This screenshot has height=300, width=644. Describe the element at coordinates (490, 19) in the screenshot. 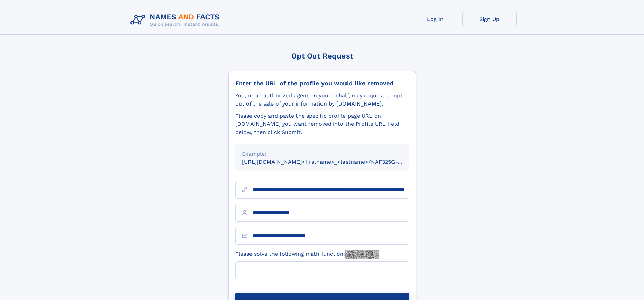

I see `a: Sign Up` at that location.